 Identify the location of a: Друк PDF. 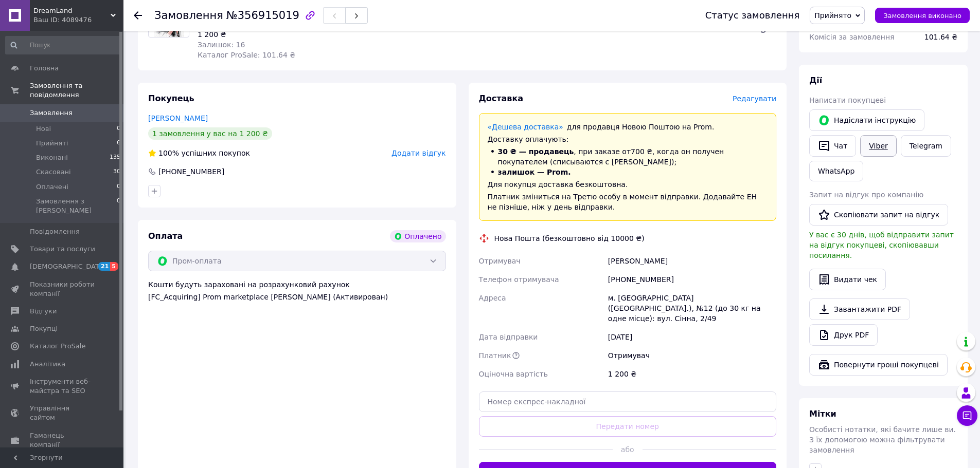
(843, 335).